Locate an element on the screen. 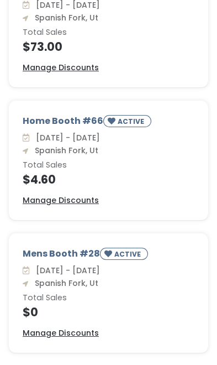 This screenshot has height=365, width=217. h4: $4.60 is located at coordinates (108, 179).